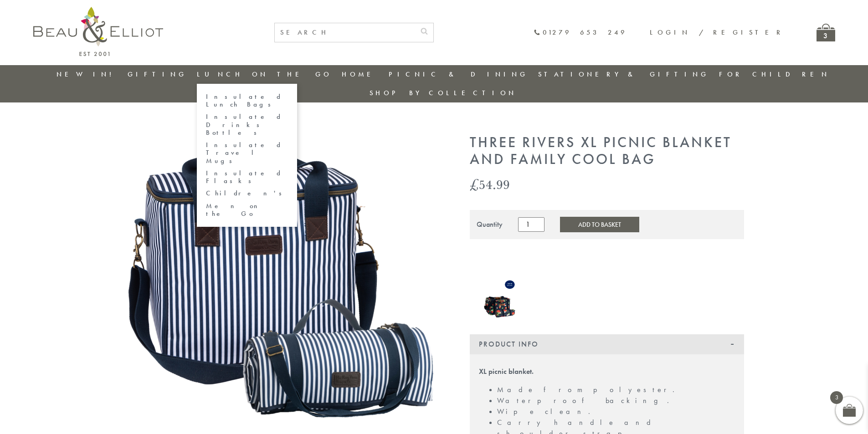 This screenshot has width=868, height=434. What do you see at coordinates (247, 101) in the screenshot?
I see `a: Insulated Lunch Bags` at bounding box center [247, 101].